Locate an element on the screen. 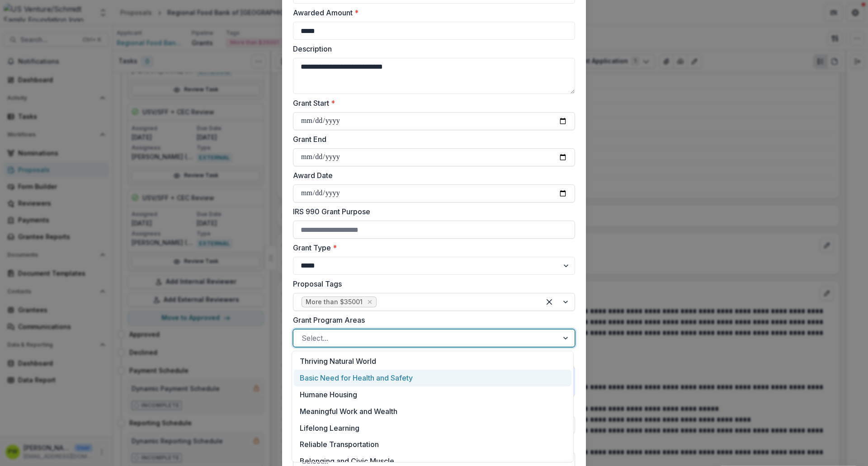  label: Proposal Tags is located at coordinates (431, 283).